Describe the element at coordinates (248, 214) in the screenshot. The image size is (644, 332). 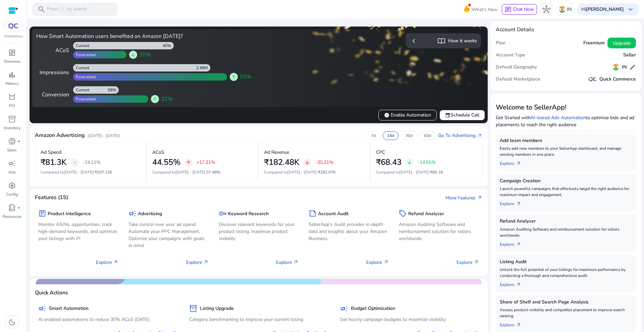
I see `h5: Keyword Research` at that location.